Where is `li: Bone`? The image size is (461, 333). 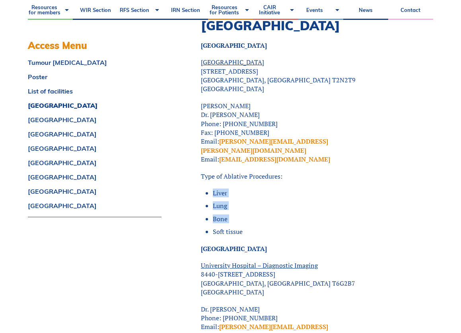 li: Bone is located at coordinates (293, 219).